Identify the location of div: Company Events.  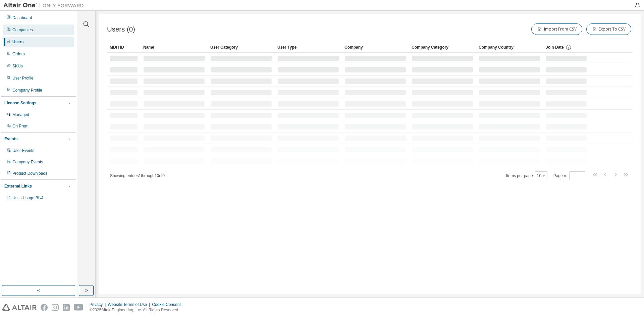
(28, 162).